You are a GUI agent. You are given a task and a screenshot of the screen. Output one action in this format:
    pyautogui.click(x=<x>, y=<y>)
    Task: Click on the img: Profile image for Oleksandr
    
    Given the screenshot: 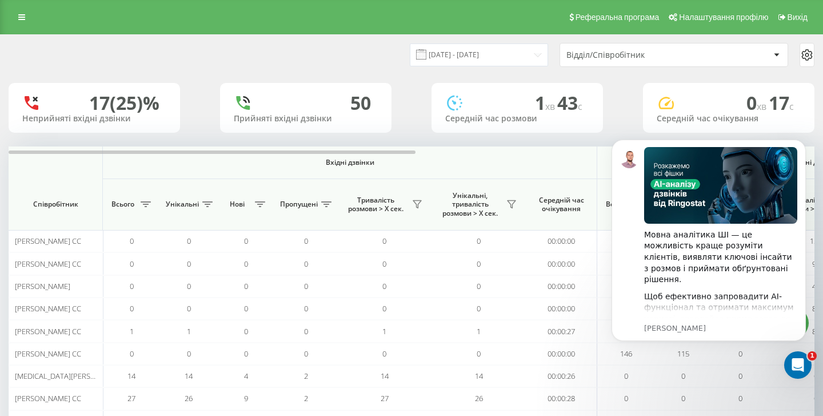 What is the action you would take?
    pyautogui.click(x=35, y=37)
    